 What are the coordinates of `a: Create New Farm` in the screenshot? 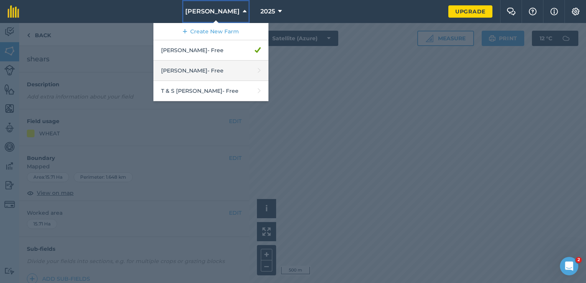 It's located at (211, 31).